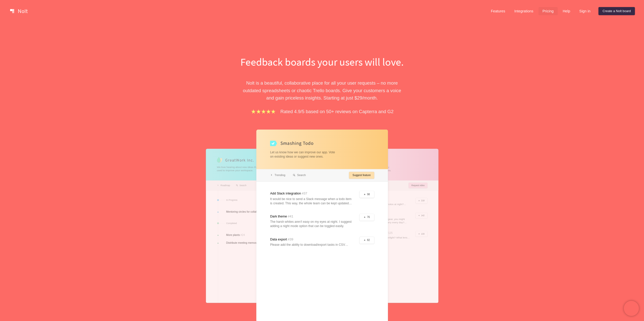 The height and width of the screenshot is (321, 644). What do you see at coordinates (498, 11) in the screenshot?
I see `a: Features` at bounding box center [498, 11].